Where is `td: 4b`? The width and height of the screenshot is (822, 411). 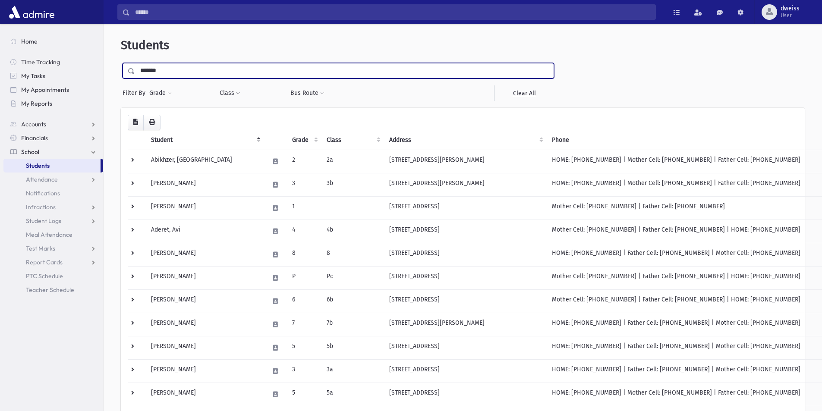 td: 4b is located at coordinates (352, 231).